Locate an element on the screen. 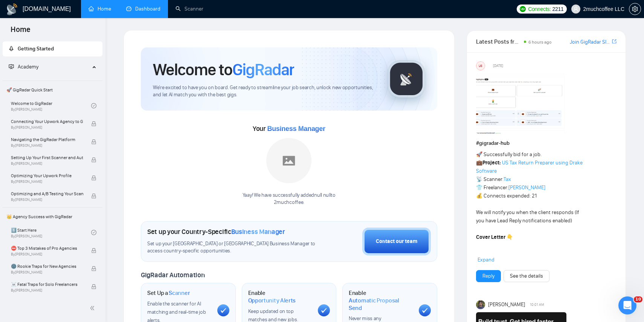  strong: Project: is located at coordinates (491, 162).